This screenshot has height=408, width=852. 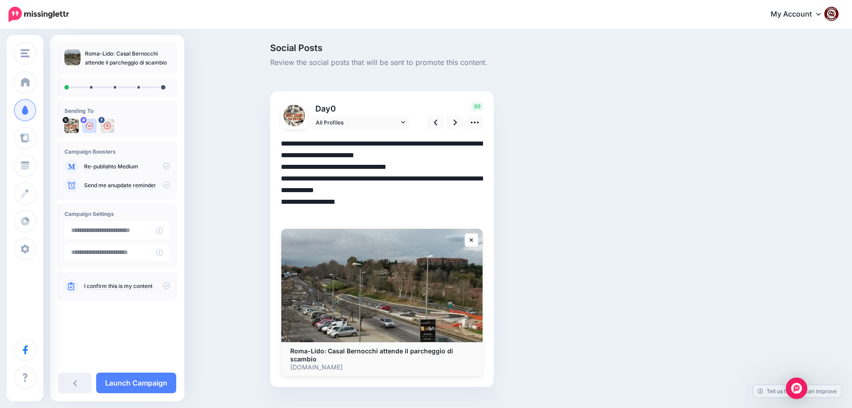 What do you see at coordinates (797, 391) in the screenshot?
I see `a: Tell us how we can improve` at bounding box center [797, 391].